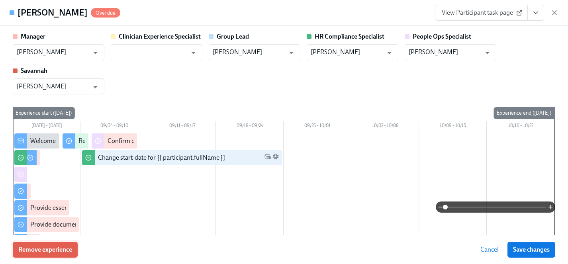  Describe the element at coordinates (149, 141) in the screenshot. I see `div: Confirm cleared by People Ops` at that location.